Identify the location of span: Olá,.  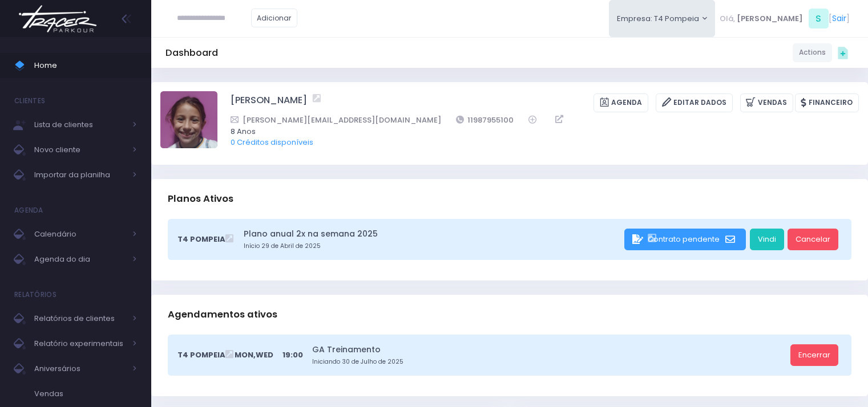
(727, 19).